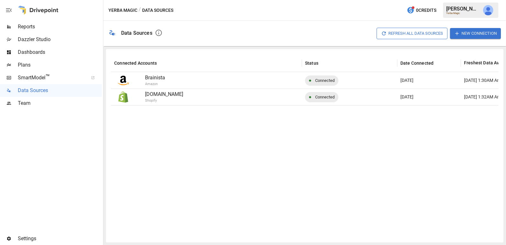  I want to click on button: Refresh All Data Sources, so click(412, 33).